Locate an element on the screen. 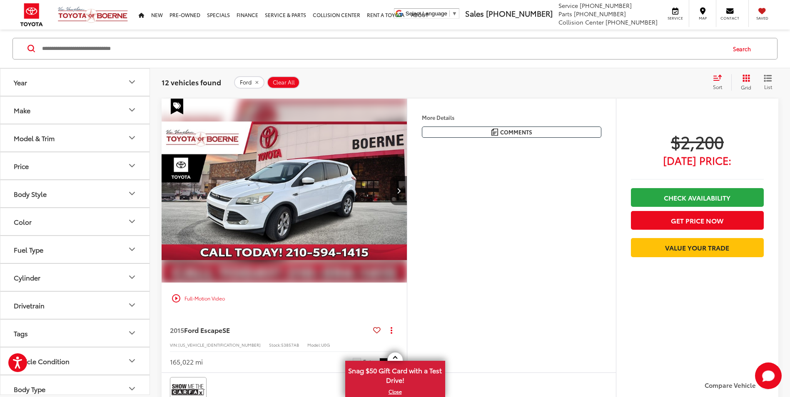 This screenshot has width=790, height=397. img: Vic Vaughan Toyota of Boerne is located at coordinates (93, 15).